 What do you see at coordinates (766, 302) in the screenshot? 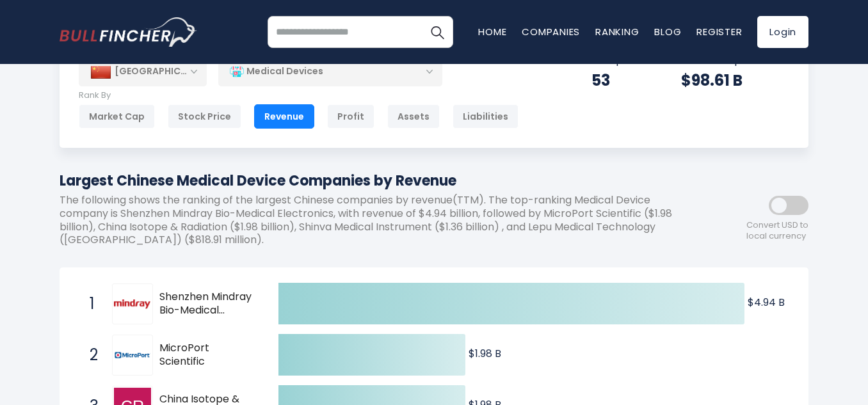
I see `text: $4.94 B` at bounding box center [766, 302].